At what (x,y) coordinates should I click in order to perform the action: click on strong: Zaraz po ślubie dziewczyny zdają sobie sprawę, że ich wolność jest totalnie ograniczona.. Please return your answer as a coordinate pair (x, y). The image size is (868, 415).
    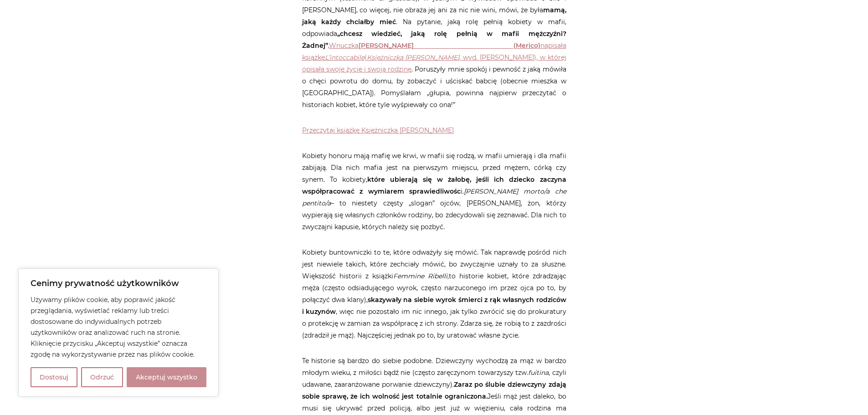
    Looking at the image, I should click on (434, 391).